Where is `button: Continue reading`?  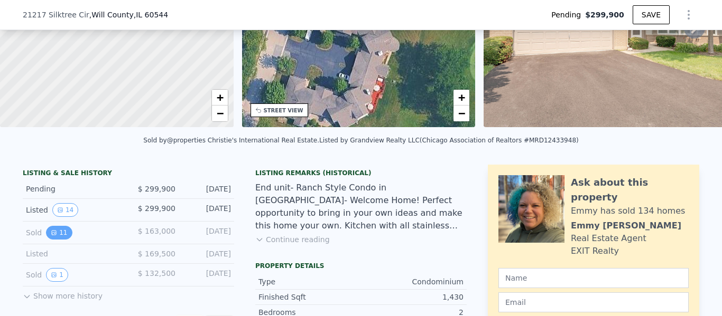
button: Continue reading is located at coordinates (292, 240).